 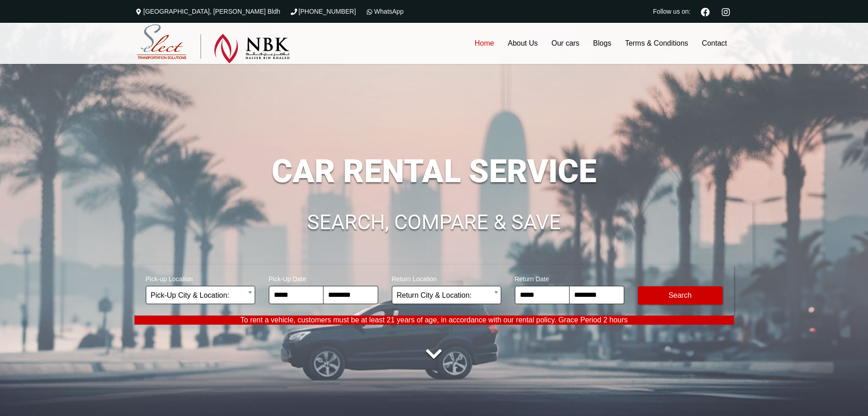 What do you see at coordinates (565, 44) in the screenshot?
I see `a: Our cars` at bounding box center [565, 44].